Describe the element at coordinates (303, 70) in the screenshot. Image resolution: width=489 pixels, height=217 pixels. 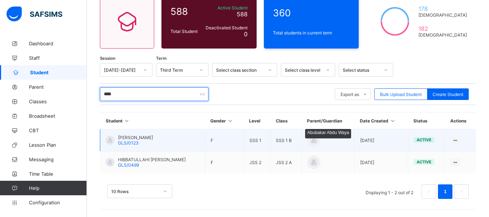
I see `div: Select class level` at that location.